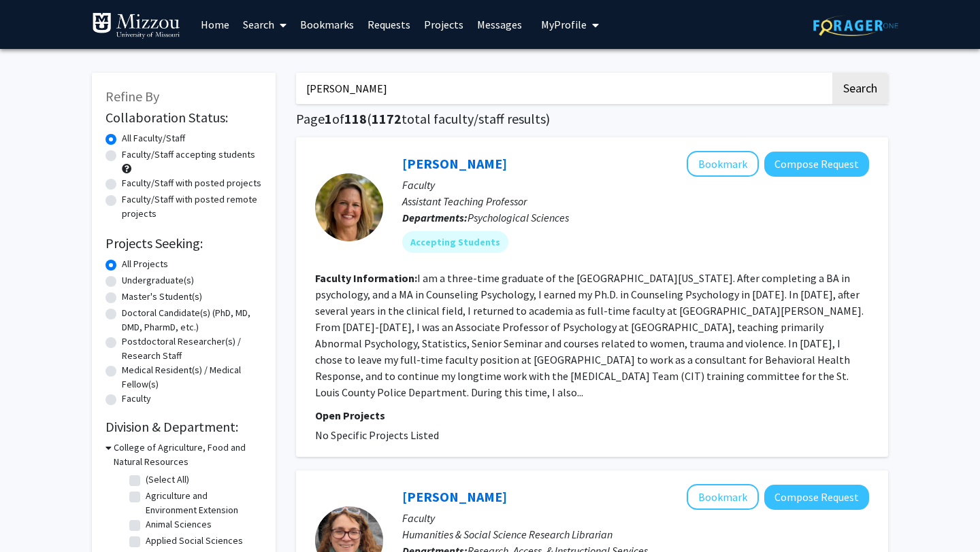 The height and width of the screenshot is (552, 980). Describe the element at coordinates (723, 164) in the screenshot. I see `button: Add Carrie Ellis-Kalton to Bookmarks` at that location.